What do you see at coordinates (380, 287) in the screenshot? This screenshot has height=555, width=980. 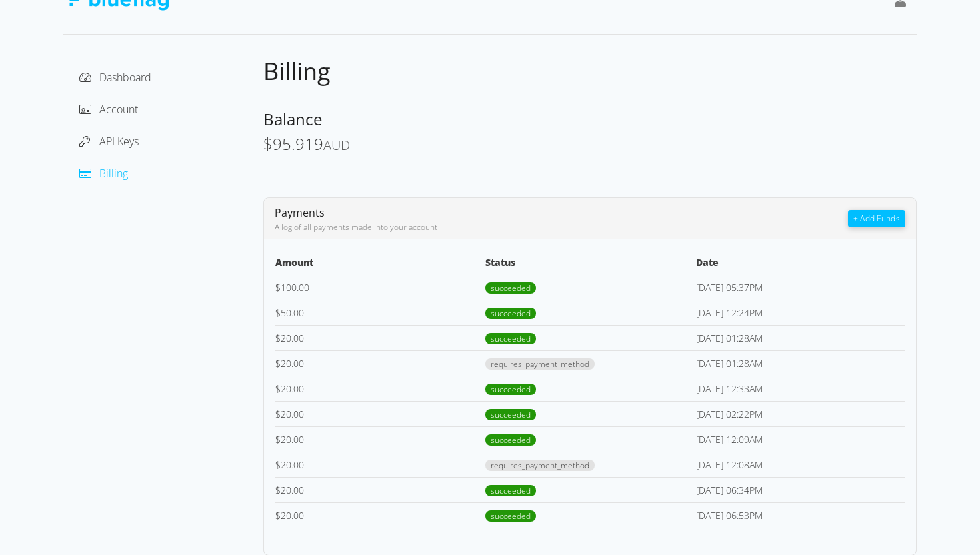 I see `td: 100.00` at bounding box center [380, 287].